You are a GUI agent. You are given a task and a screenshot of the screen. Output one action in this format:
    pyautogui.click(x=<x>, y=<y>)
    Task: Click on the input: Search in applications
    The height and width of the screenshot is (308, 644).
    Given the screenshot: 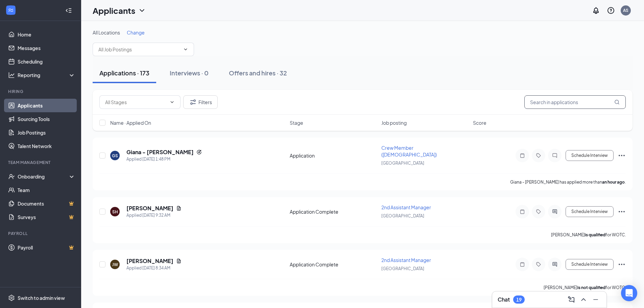 What is the action you would take?
    pyautogui.click(x=575, y=102)
    